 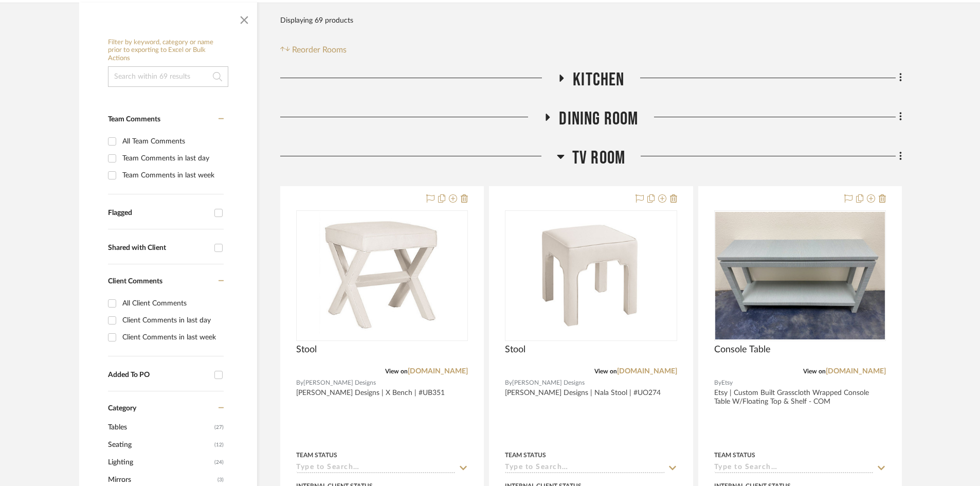 What do you see at coordinates (168, 51) in the screenshot?
I see `h6: Filter by keyword, category or name prior to exporting to Excel or Bulk Actions` at bounding box center [168, 51].